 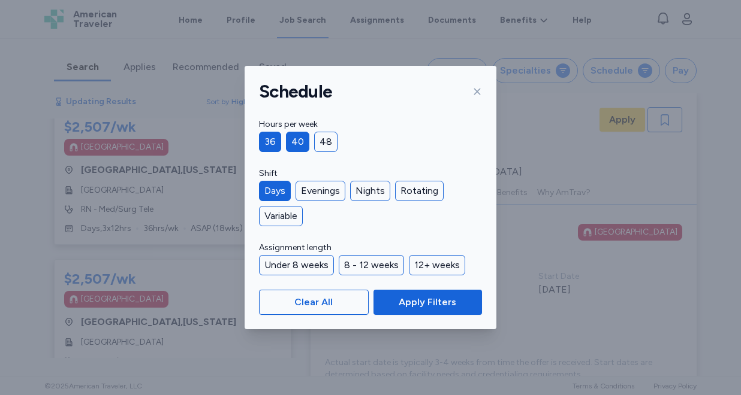 What do you see at coordinates (437, 265) in the screenshot?
I see `div: 12+ weeks` at bounding box center [437, 265].